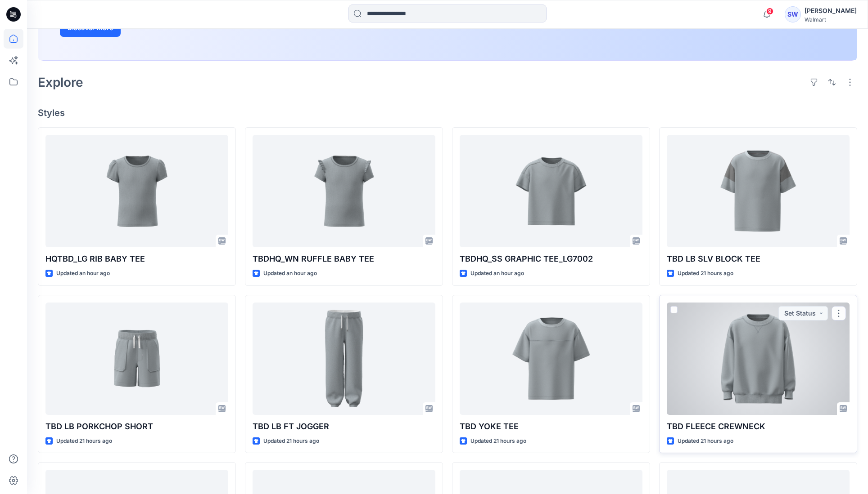 Image resolution: width=868 pixels, height=494 pixels. Describe the element at coordinates (551, 359) in the screenshot. I see `a: TBD YOKE TEE` at that location.